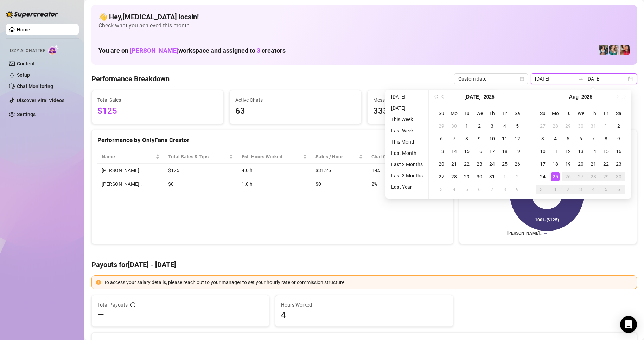 This screenshot has height=340, width=644. I want to click on img: Katy, so click(604, 50).